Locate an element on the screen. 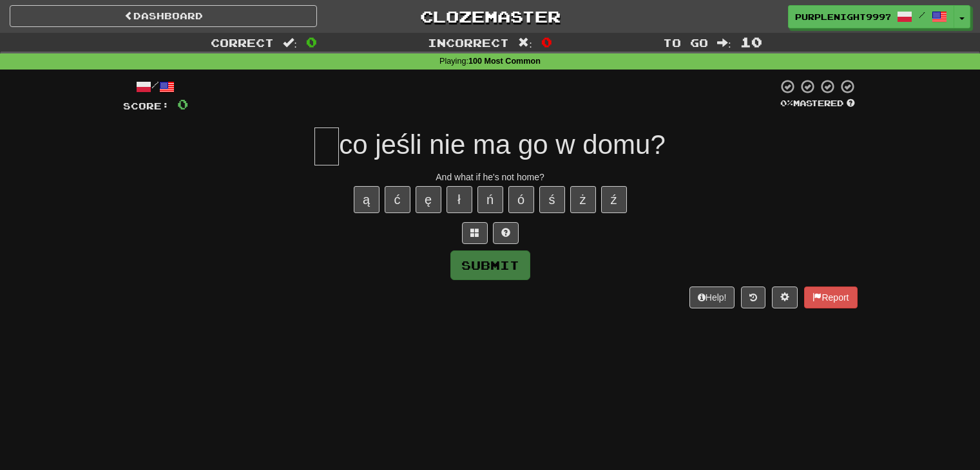 This screenshot has height=470, width=980. button: ń is located at coordinates (490, 199).